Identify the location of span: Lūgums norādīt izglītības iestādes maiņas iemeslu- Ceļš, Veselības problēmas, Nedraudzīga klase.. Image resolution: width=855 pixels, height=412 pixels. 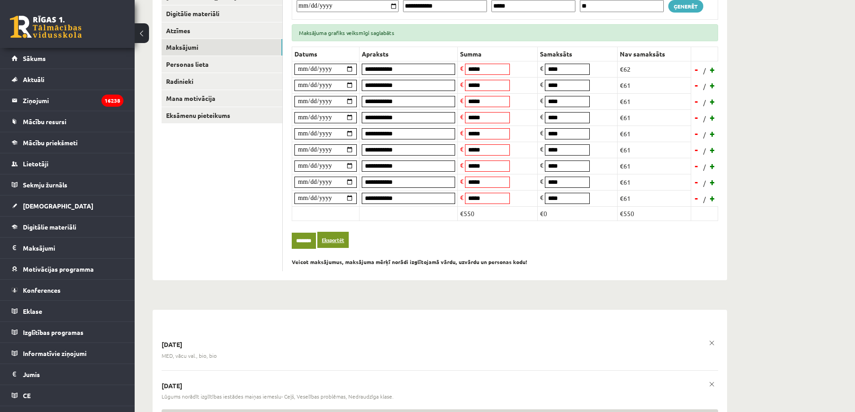
(277, 397).